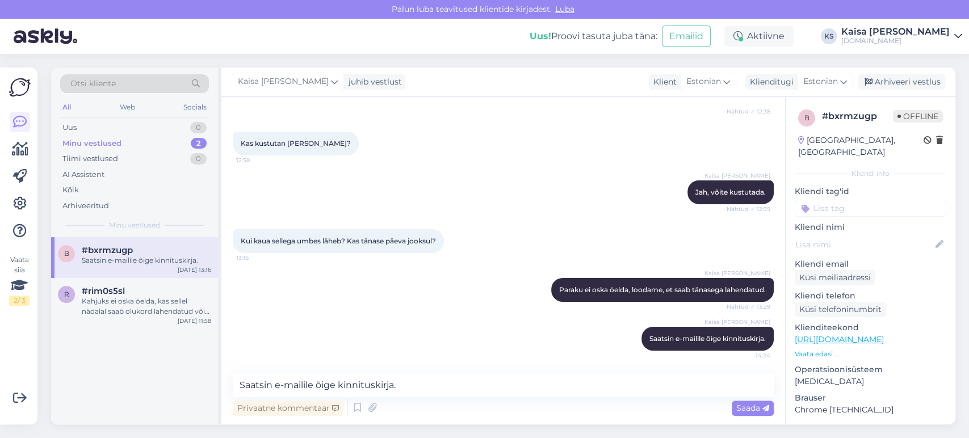  Describe the element at coordinates (127, 107) in the screenshot. I see `div: Web` at that location.